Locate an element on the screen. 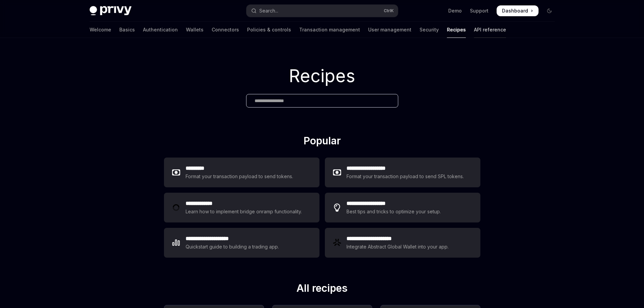 This screenshot has width=644, height=308. h2: Popular is located at coordinates (322, 142).